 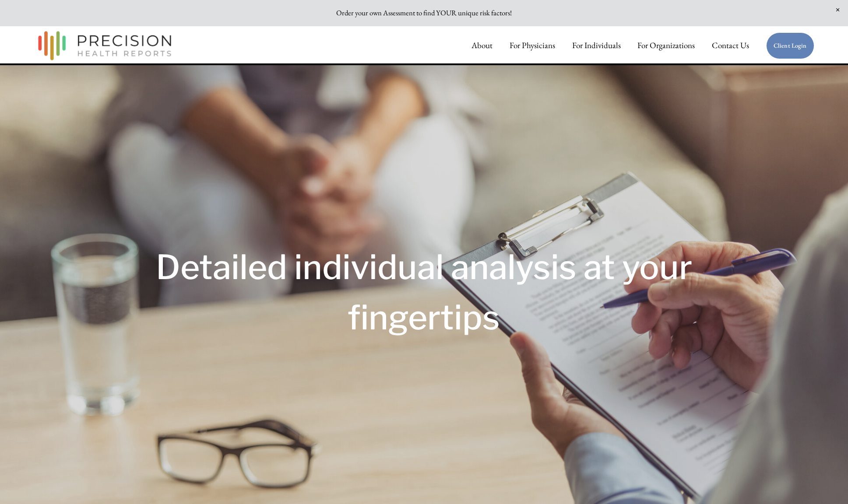 I want to click on a: About, so click(x=482, y=46).